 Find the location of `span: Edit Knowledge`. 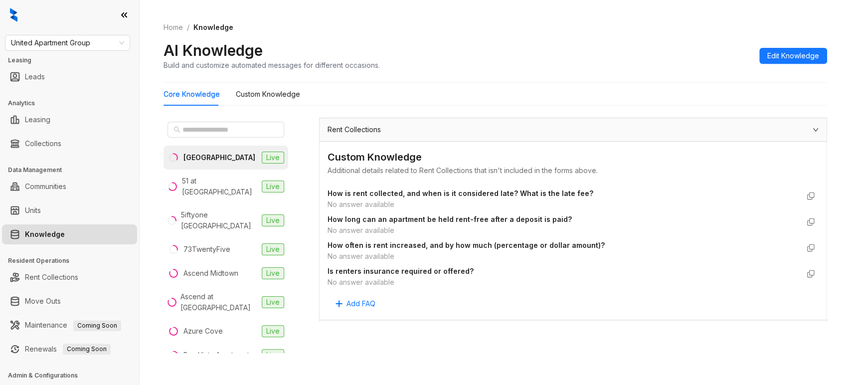

span: Edit Knowledge is located at coordinates (794, 56).